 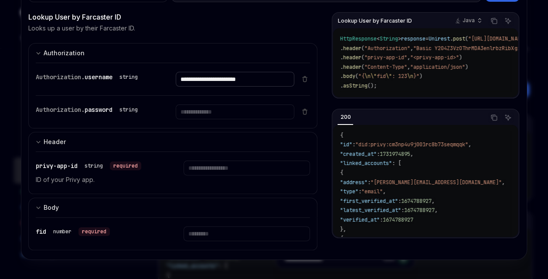 I want to click on span: "id", so click(x=346, y=145).